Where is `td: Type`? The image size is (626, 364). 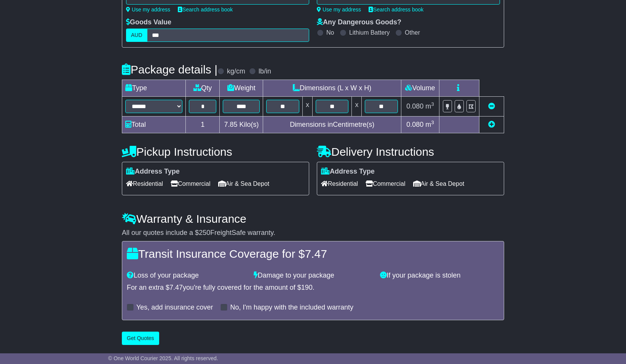 td: Type is located at coordinates (154, 88).